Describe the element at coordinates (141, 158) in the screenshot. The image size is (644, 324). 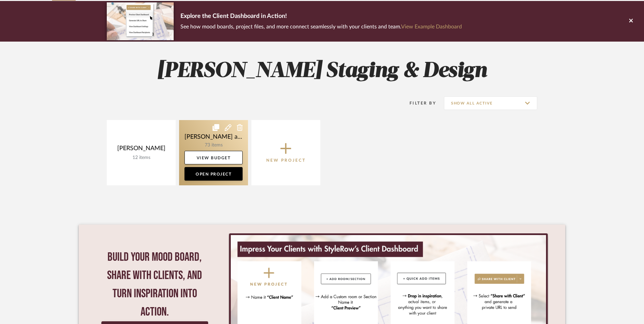
I see `div: 12 items` at that location.